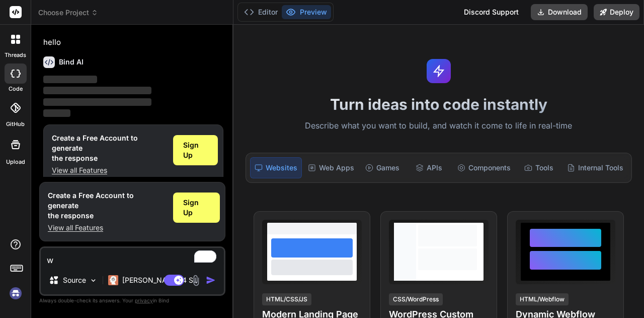  Describe the element at coordinates (542, 299) in the screenshot. I see `div: HTML/Webflow` at that location.